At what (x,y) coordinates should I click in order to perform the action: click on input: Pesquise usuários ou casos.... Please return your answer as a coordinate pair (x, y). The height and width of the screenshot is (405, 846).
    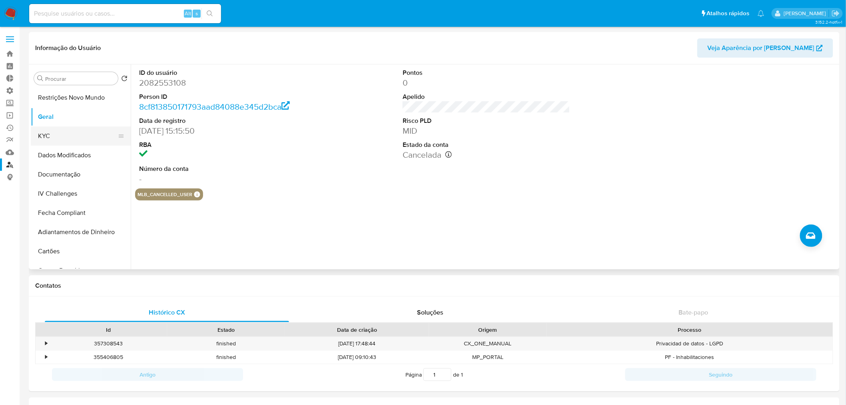
    Looking at the image, I should click on (125, 14).